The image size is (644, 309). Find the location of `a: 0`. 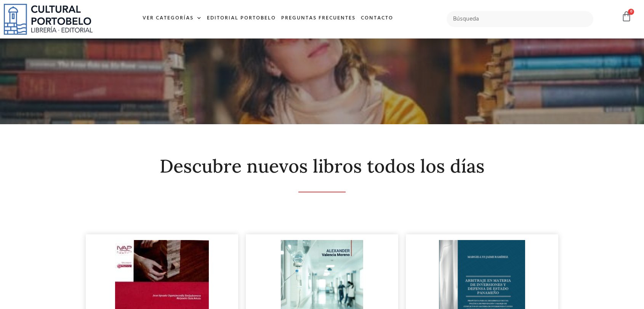

a: 0 is located at coordinates (626, 17).